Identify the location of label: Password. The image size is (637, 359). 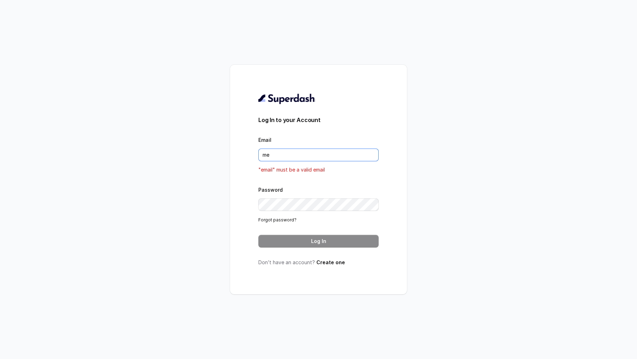
(270, 190).